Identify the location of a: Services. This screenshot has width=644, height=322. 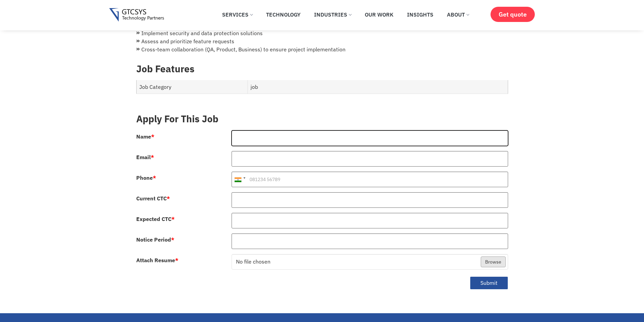
(237, 14).